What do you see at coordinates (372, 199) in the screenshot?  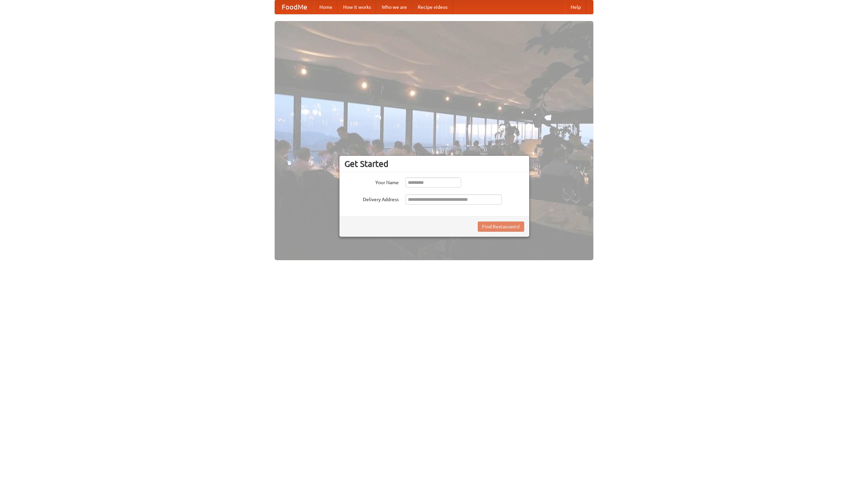 I see `label: Delivery Address` at bounding box center [372, 199].